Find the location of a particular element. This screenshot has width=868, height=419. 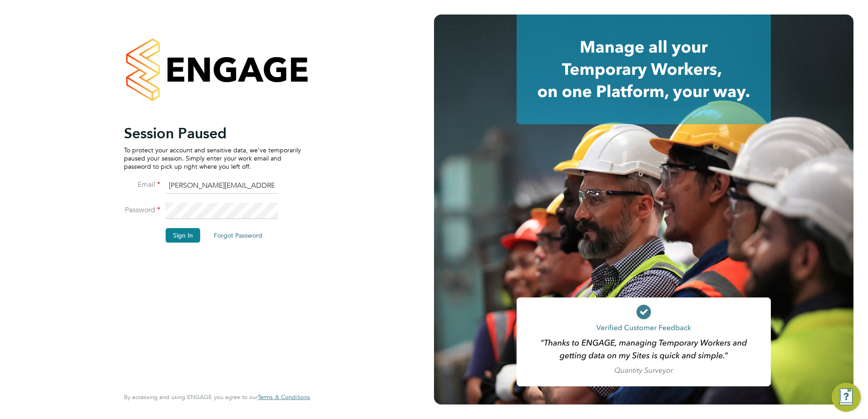

input: Enter your work email... is located at coordinates (222, 186).